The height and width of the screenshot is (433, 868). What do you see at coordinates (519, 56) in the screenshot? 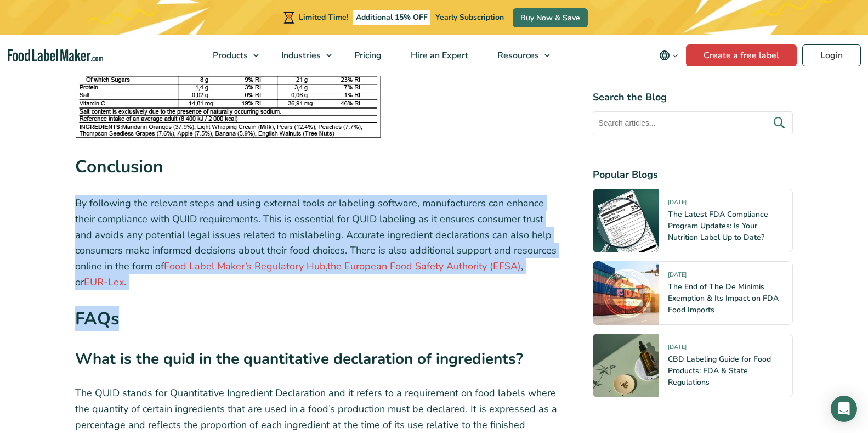
I see `a: Resources` at bounding box center [519, 56].